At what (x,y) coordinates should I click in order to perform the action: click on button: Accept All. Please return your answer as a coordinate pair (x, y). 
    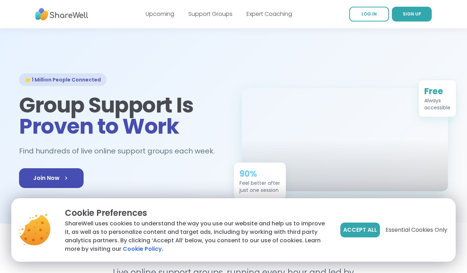
    Looking at the image, I should click on (360, 230).